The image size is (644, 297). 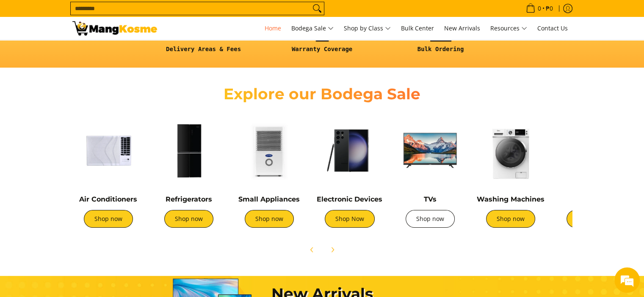 I want to click on span: Shop by Class, so click(x=367, y=28).